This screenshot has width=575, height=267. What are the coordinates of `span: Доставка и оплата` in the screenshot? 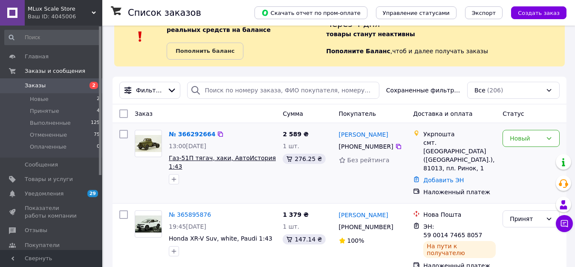 It's located at (442, 114).